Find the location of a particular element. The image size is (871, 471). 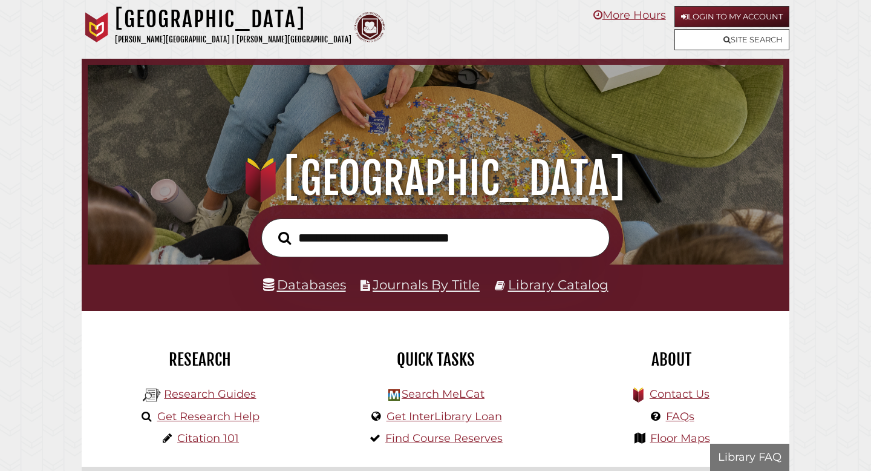

a: Login to My Account is located at coordinates (732, 16).